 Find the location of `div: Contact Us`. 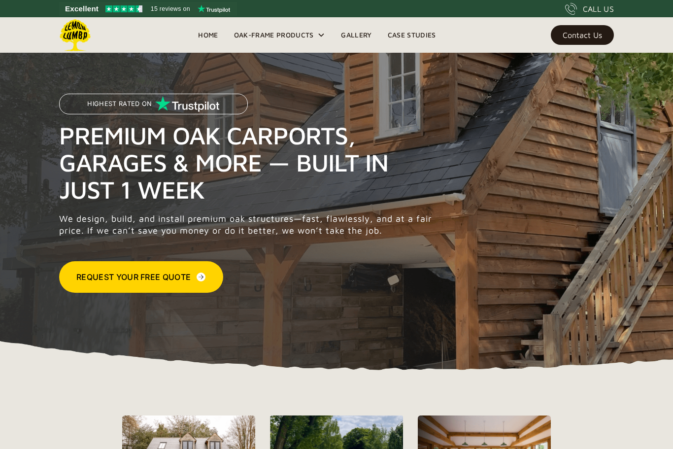

div: Contact Us is located at coordinates (582, 35).